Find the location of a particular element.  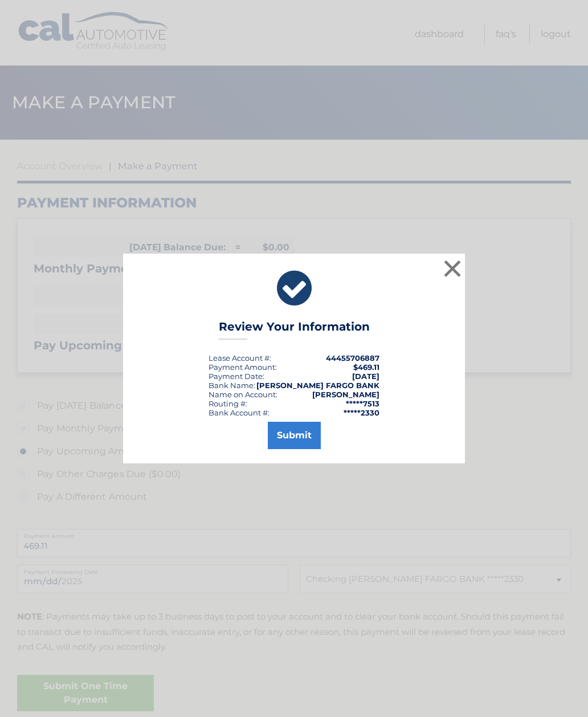

span: $469.11 is located at coordinates (367, 367).